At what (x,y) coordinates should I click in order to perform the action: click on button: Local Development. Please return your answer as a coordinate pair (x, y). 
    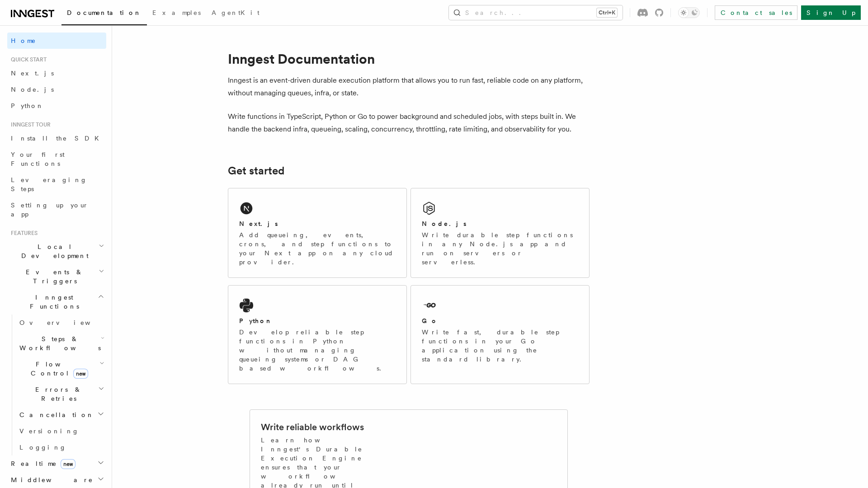
    Looking at the image, I should click on (57, 252).